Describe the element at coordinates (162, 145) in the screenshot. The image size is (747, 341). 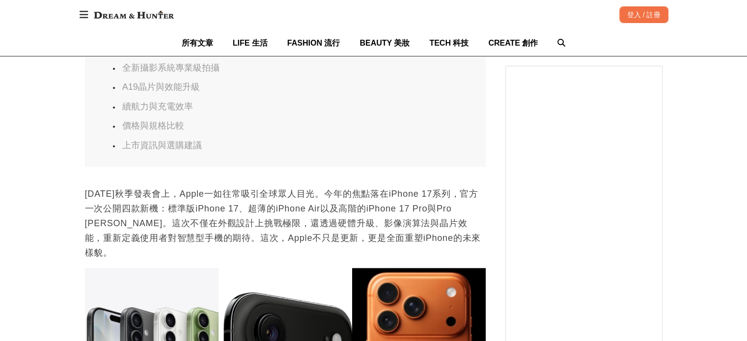
I see `a: 上市資訊與選購建議` at that location.